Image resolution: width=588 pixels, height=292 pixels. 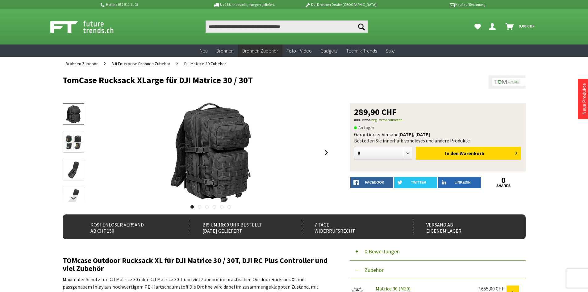 What do you see at coordinates (418, 182) in the screenshot?
I see `span: twitter` at bounding box center [418, 182].